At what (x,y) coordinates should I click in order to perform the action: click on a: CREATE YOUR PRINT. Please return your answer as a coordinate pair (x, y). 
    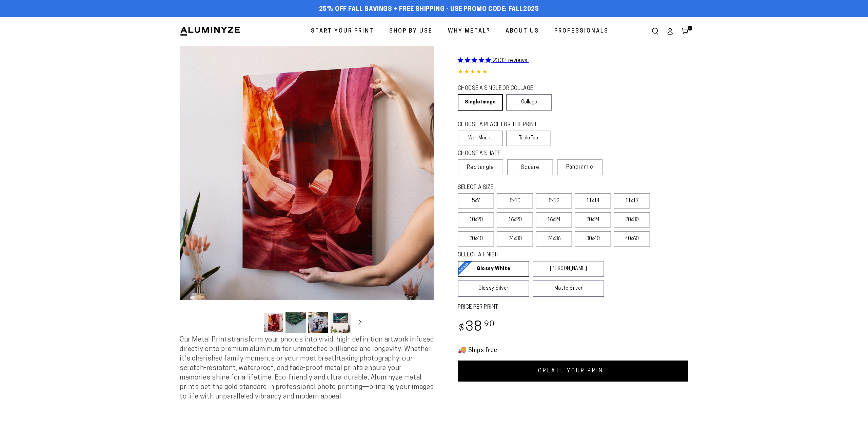
    Looking at the image, I should click on (573, 371).